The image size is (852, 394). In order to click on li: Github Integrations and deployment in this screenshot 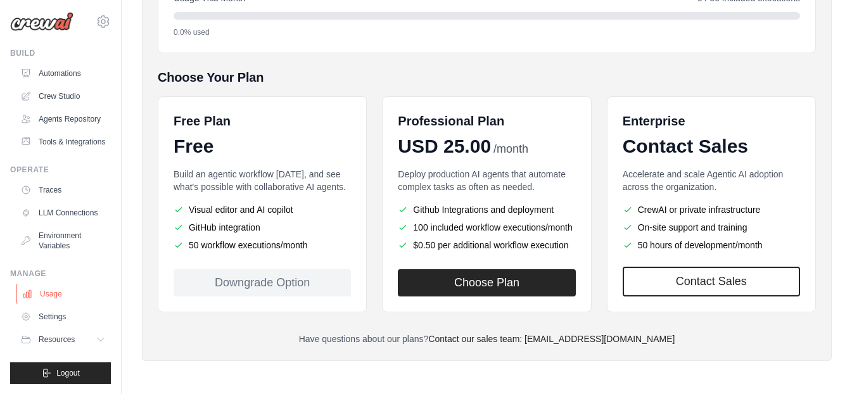, I will do `click(486, 210)`.